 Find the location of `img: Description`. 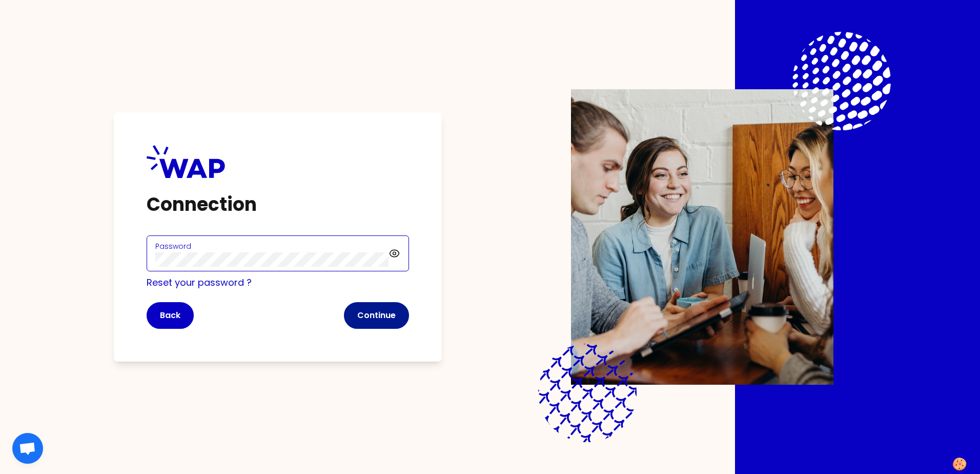

img: Description is located at coordinates (703, 237).